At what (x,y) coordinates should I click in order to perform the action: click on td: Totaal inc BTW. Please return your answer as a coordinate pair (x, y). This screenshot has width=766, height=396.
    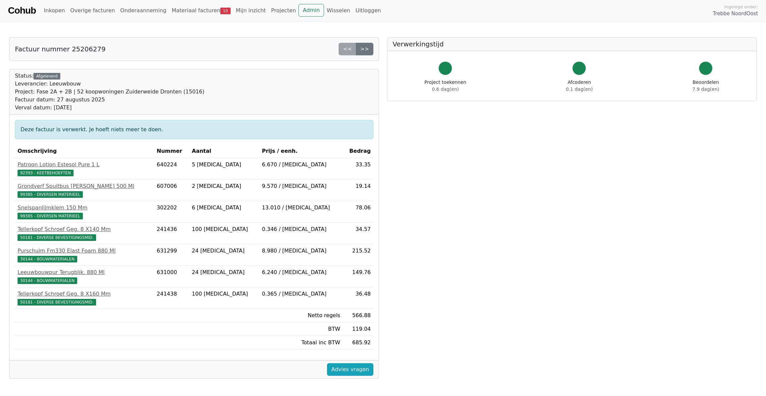
    Looking at the image, I should click on (301, 343).